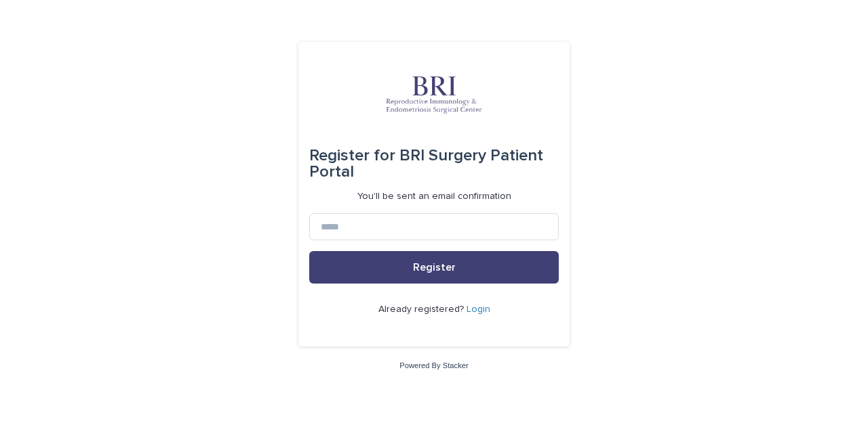 The image size is (868, 427). Describe the element at coordinates (478, 310) in the screenshot. I see `a: Login` at that location.